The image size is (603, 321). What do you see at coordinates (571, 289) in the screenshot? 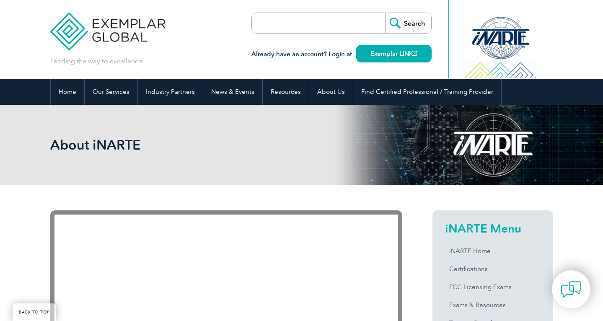
I see `img: contact-chat.png` at bounding box center [571, 289].